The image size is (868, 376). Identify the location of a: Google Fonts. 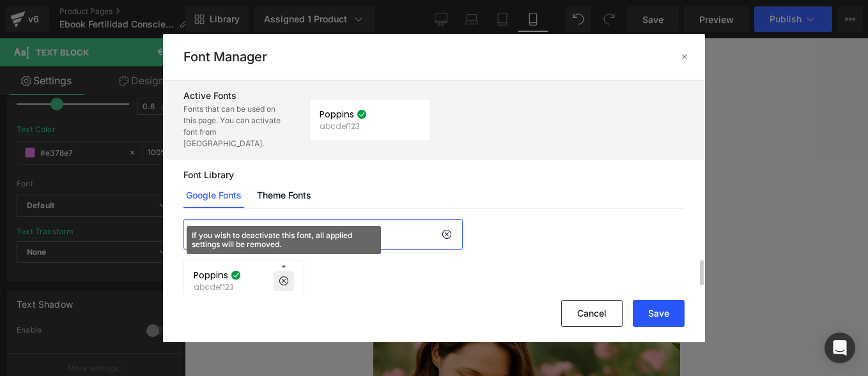
(214, 195).